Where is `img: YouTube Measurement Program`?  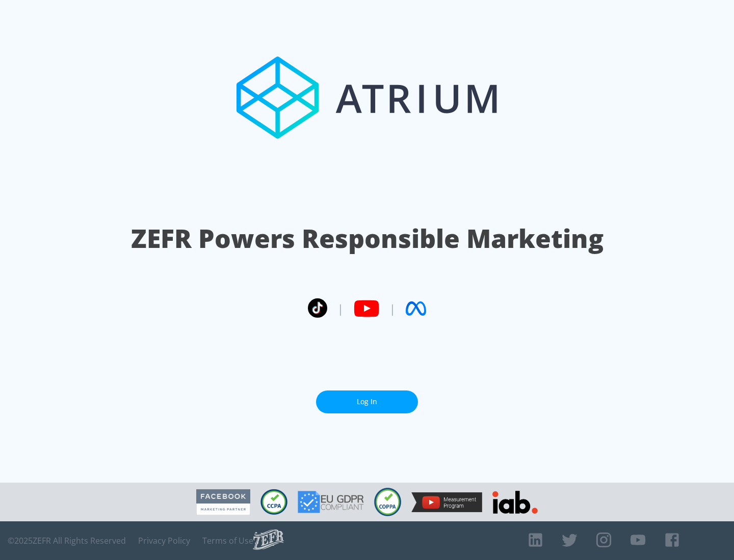 img: YouTube Measurement Program is located at coordinates (446, 502).